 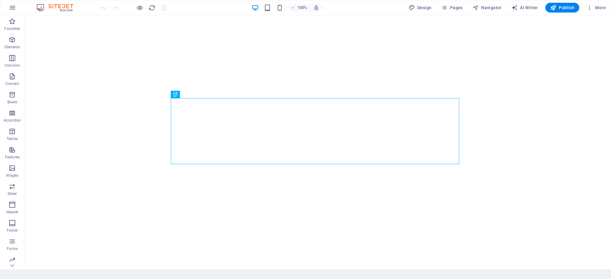 What do you see at coordinates (420, 8) in the screenshot?
I see `span: Design` at bounding box center [420, 8].